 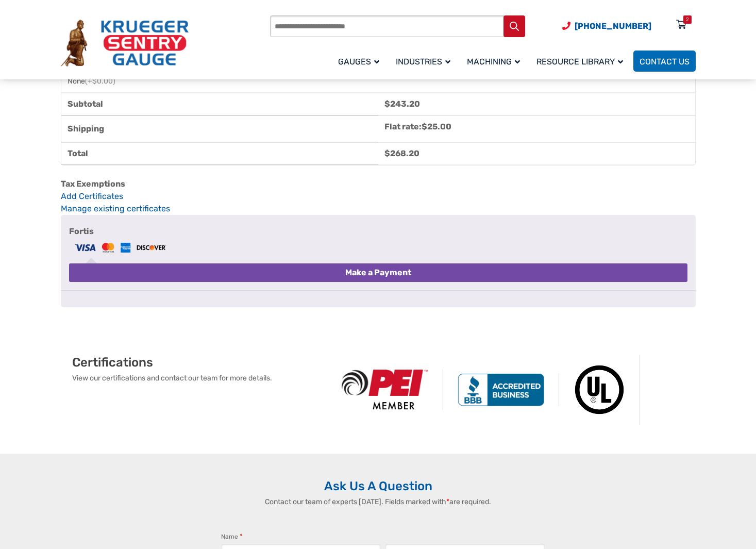 What do you see at coordinates (199, 362) in the screenshot?
I see `h2: Certifications` at bounding box center [199, 362].